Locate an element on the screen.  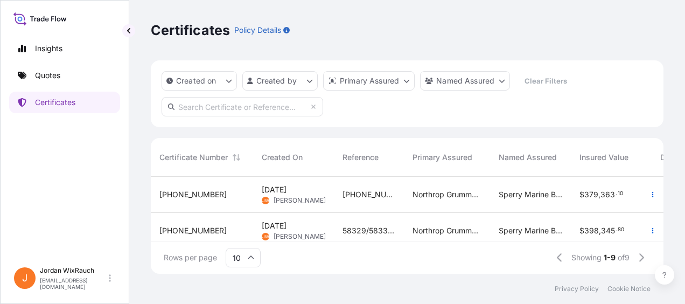
span: Showing is located at coordinates (586, 257).